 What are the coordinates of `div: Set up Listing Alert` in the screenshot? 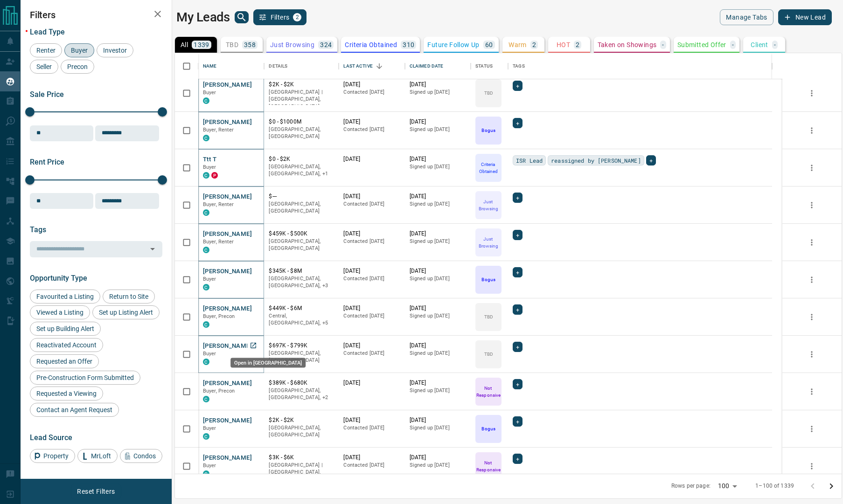 It's located at (125, 312).